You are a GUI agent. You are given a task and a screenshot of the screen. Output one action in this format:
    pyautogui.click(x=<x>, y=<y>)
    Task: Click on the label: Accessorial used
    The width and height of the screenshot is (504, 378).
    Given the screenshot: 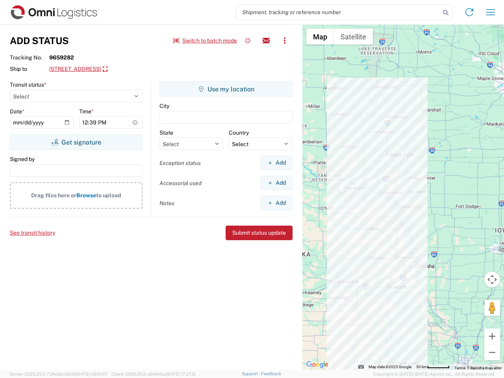 What is the action you would take?
    pyautogui.click(x=180, y=183)
    